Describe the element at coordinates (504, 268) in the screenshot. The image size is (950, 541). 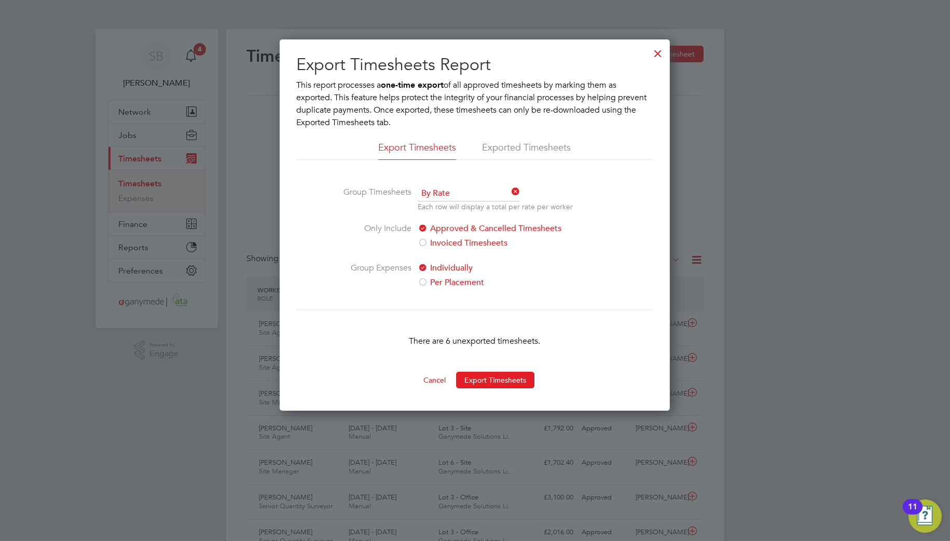
I see `label: Individually` at that location.